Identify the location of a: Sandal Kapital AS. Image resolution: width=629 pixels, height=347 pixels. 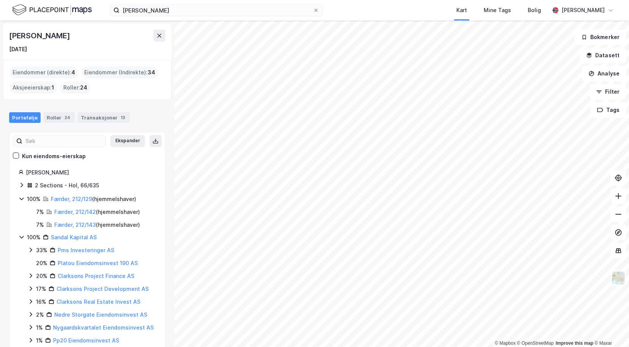
(74, 237).